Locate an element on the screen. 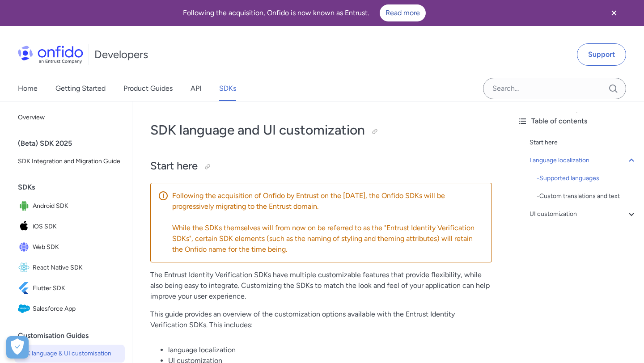 This screenshot has height=363, width=644. div: - Custom translations and text is located at coordinates (587, 196).